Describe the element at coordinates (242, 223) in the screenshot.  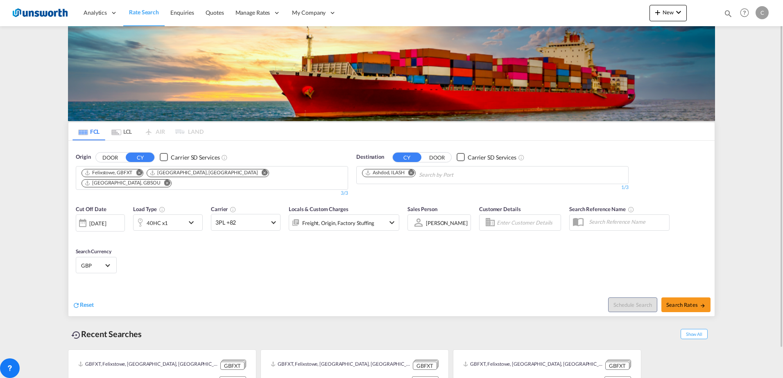
I see `span: 3PL +82` at that location.